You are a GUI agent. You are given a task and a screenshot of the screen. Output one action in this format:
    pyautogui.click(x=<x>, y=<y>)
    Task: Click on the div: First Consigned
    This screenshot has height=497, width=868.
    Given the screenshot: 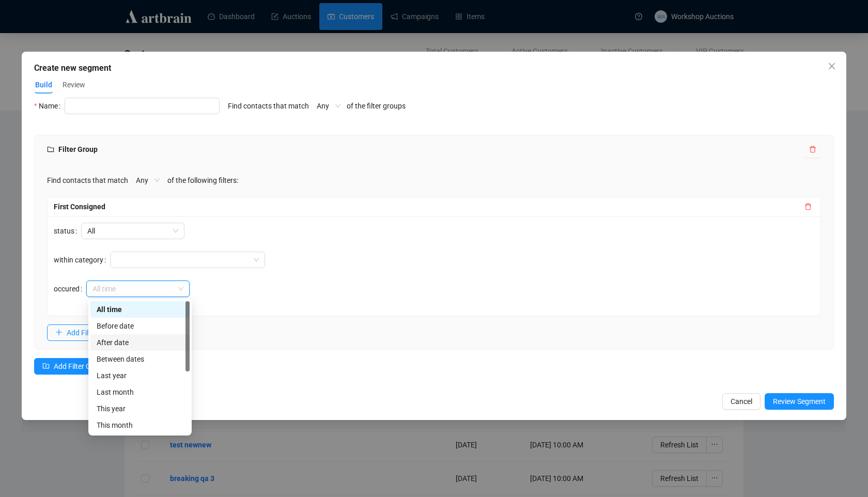 What is the action you would take?
    pyautogui.click(x=428, y=207)
    